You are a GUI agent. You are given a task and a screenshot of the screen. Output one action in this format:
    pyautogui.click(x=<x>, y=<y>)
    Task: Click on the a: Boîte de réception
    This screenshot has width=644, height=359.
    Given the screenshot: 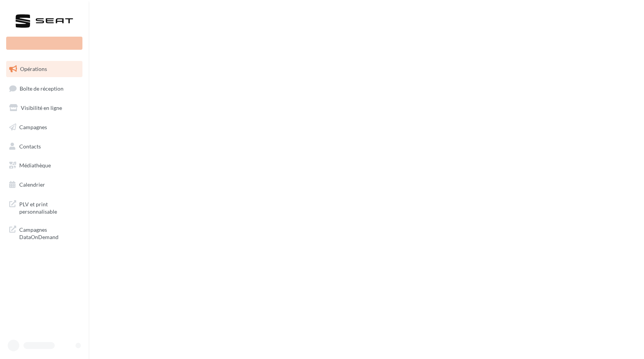 What is the action you would take?
    pyautogui.click(x=45, y=89)
    